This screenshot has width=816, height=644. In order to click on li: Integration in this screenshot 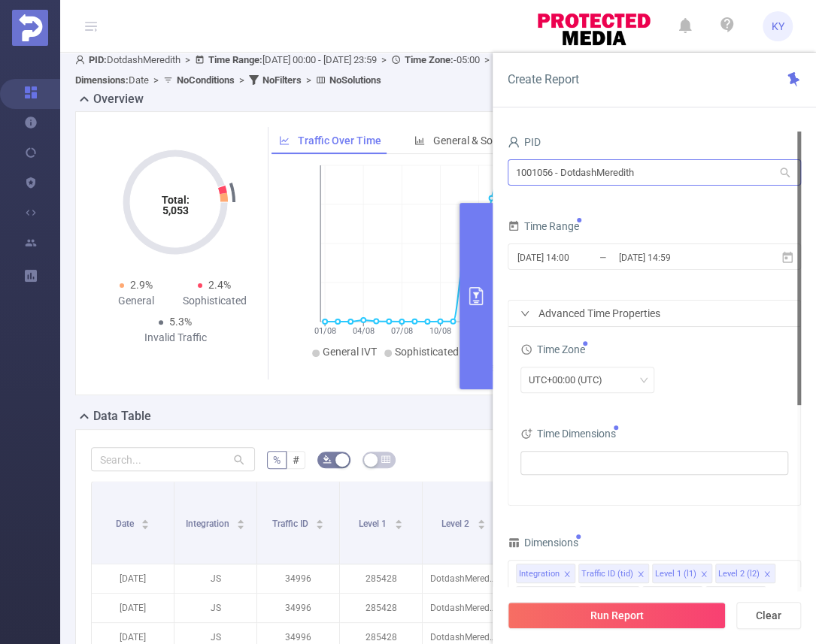, I will do `click(545, 573)`.